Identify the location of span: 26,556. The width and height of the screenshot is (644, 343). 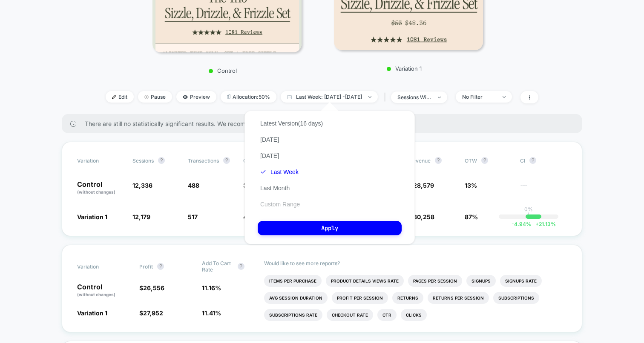
(154, 287).